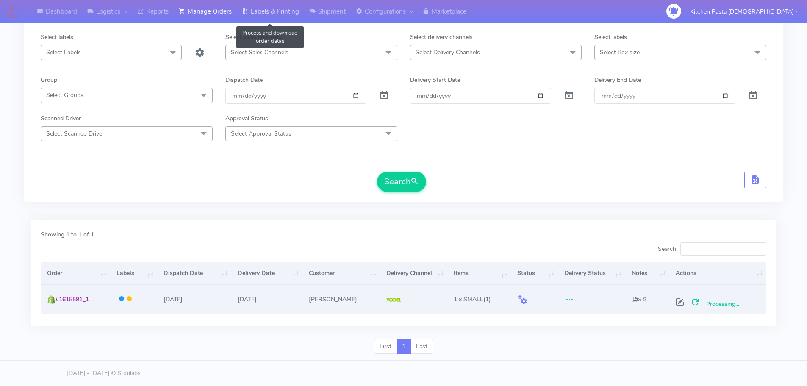 This screenshot has width=807, height=386. What do you see at coordinates (72, 299) in the screenshot?
I see `span: #1615591_1` at bounding box center [72, 299].